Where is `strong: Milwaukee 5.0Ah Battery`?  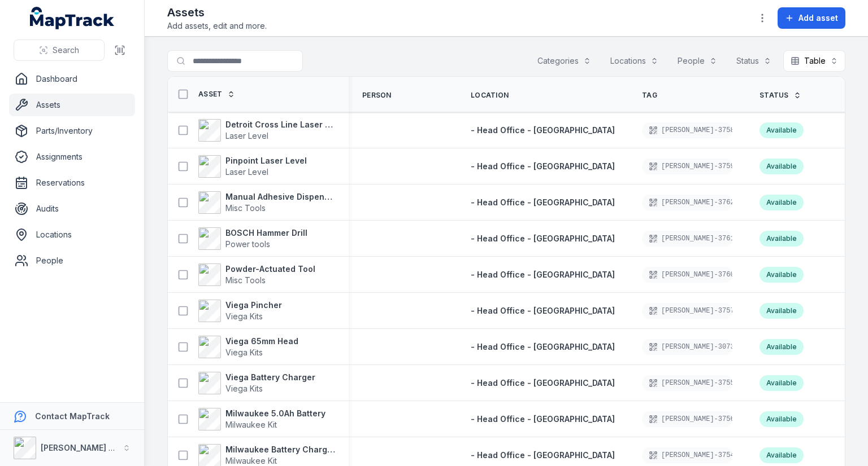
strong: Milwaukee 5.0Ah Battery is located at coordinates (275, 414).